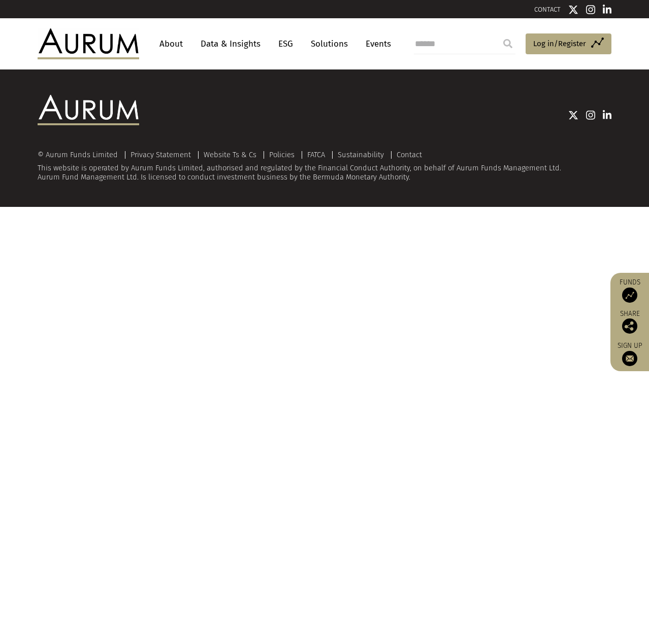 The width and height of the screenshot is (649, 644). What do you see at coordinates (324, 166) in the screenshot?
I see `div: This website is operated by Aurum Funds Limited, authorised and regulated by the Financial Conduc...` at bounding box center [324, 166].